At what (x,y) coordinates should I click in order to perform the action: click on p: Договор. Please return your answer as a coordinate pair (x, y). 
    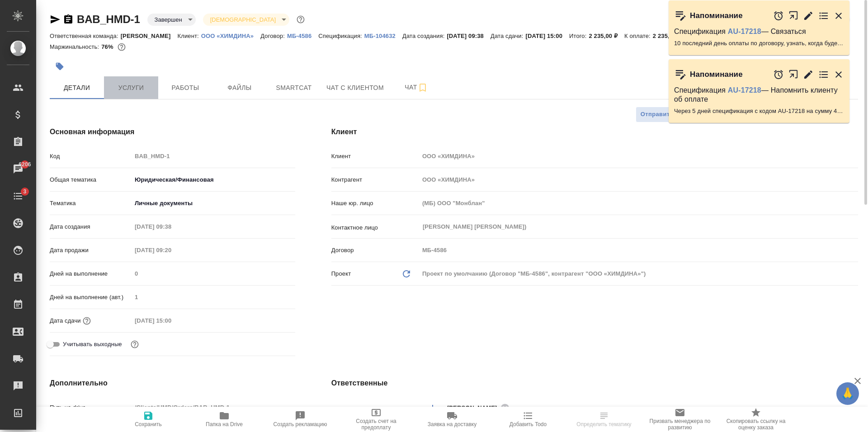
    Looking at the image, I should click on (375, 250).